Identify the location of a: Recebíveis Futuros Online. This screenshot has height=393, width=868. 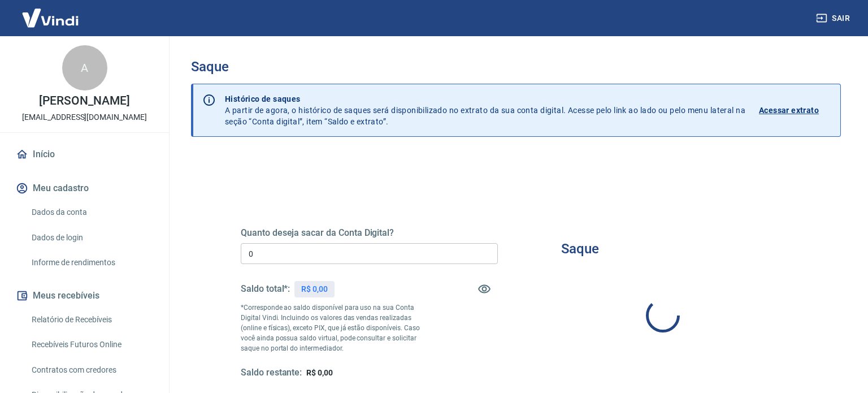
(91, 344).